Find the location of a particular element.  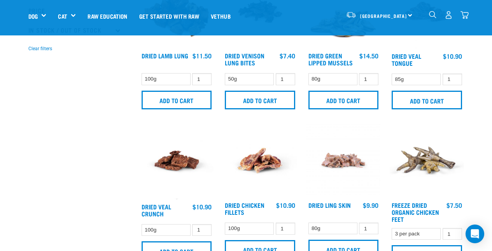

a: Dried Chicken Fillets is located at coordinates (245, 208).